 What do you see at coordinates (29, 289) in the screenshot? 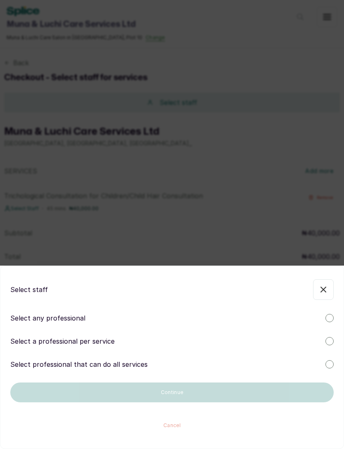
I see `p: Select staff` at bounding box center [29, 289].